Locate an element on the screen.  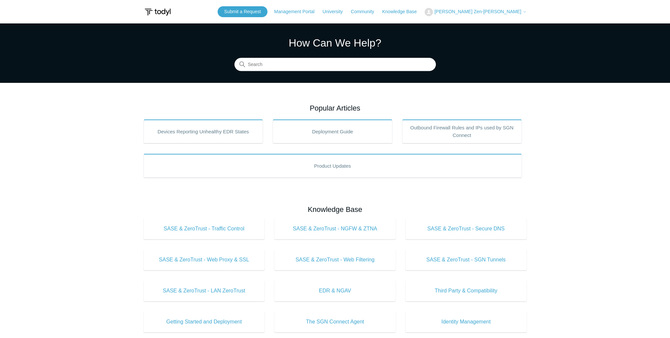
a: SASE & ZeroTrust - SGN Tunnels is located at coordinates (466, 260).